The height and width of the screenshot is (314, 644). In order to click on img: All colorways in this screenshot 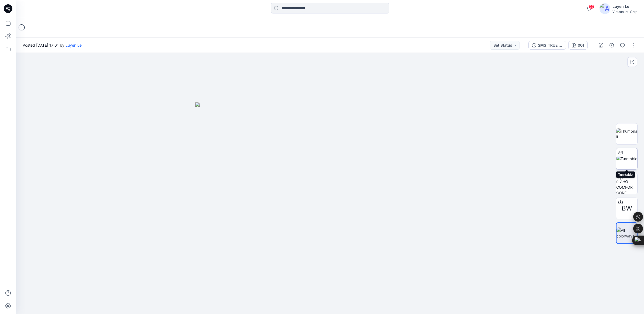, I will do `click(626, 233)`.